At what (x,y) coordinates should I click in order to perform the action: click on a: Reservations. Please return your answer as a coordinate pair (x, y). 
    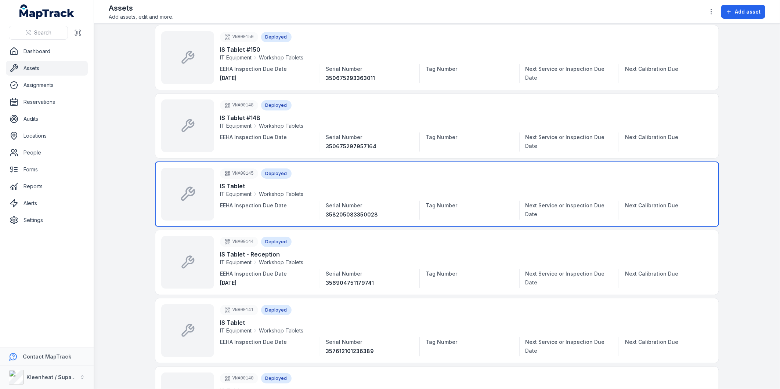
    Looking at the image, I should click on (47, 102).